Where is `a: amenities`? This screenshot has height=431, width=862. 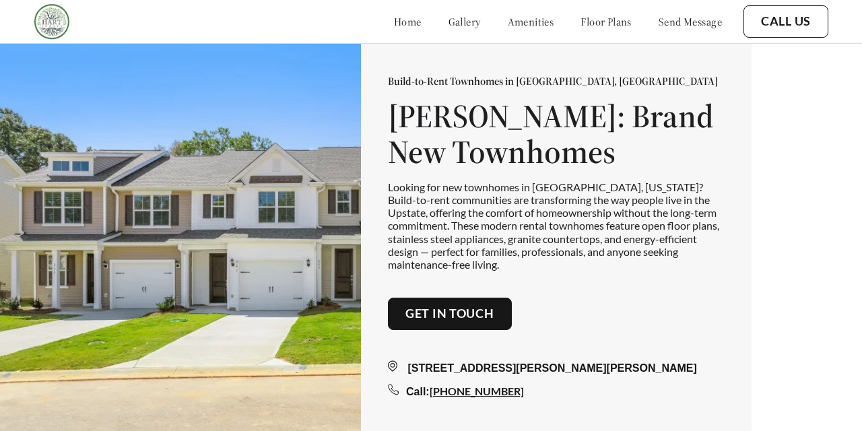 a: amenities is located at coordinates (531, 22).